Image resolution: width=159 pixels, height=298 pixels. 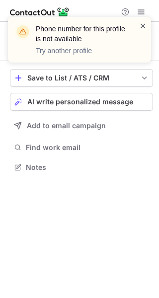 What do you see at coordinates (82, 168) in the screenshot?
I see `button: Notes` at bounding box center [82, 168].